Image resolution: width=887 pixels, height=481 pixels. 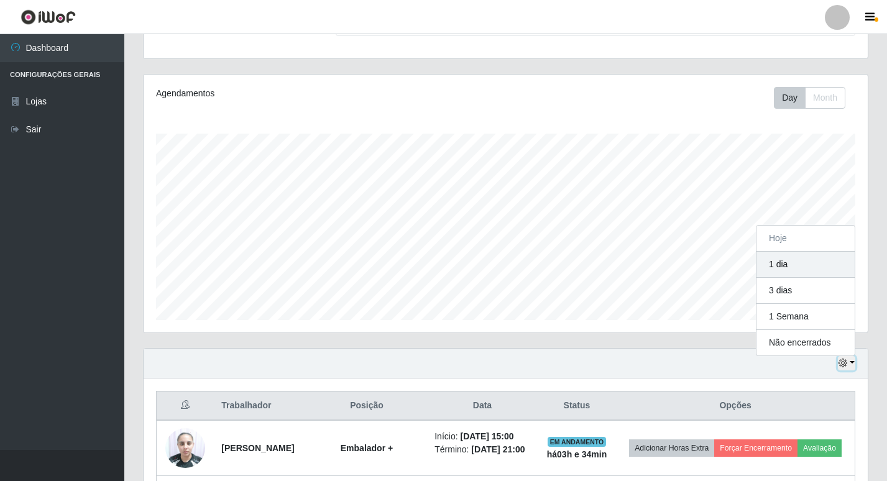 What do you see at coordinates (825, 98) in the screenshot?
I see `button: Month` at bounding box center [825, 98].